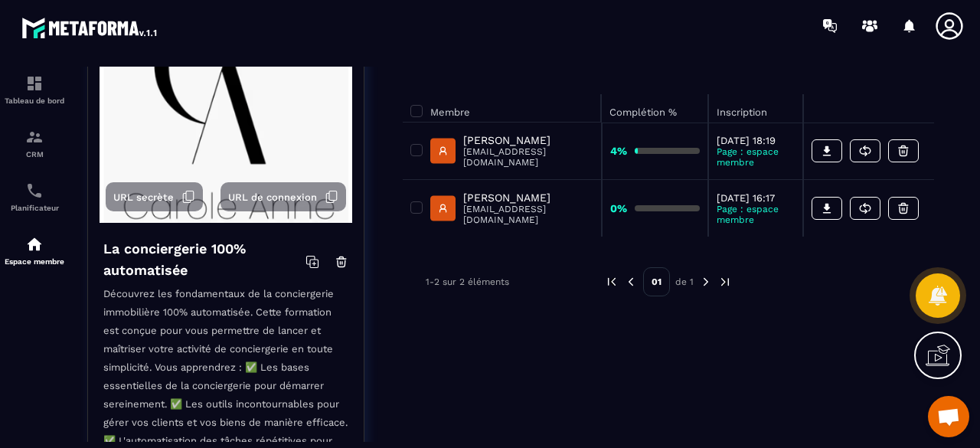  I want to click on th: Membre, so click(502, 108).